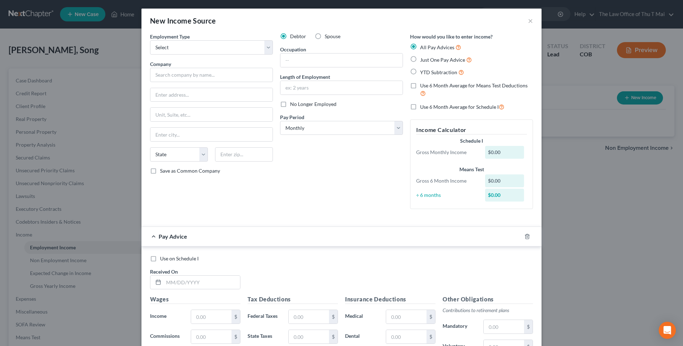 The width and height of the screenshot is (683, 346). What do you see at coordinates (211, 115) in the screenshot?
I see `input: Unit, Suite, etc...` at bounding box center [211, 115].